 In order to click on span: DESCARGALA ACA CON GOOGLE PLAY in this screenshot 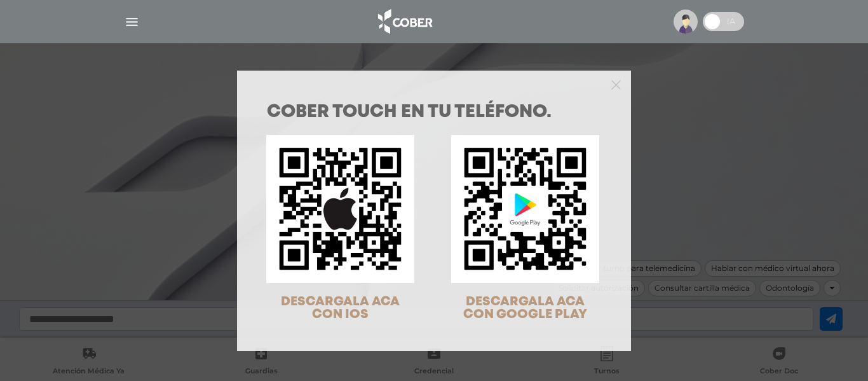, I will do `click(524, 308)`.